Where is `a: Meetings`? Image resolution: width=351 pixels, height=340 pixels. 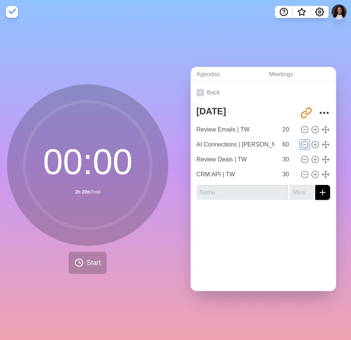 a: Meetings is located at coordinates (300, 74).